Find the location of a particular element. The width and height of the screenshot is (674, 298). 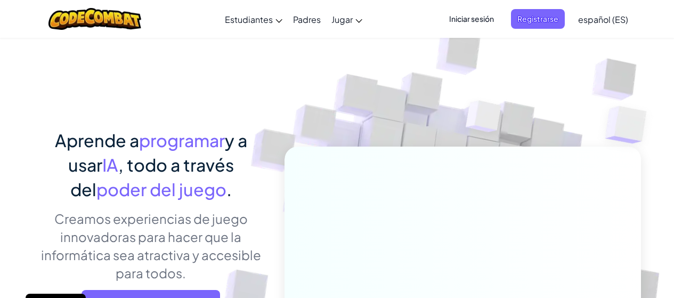

span: Estudiantes is located at coordinates (249, 19).